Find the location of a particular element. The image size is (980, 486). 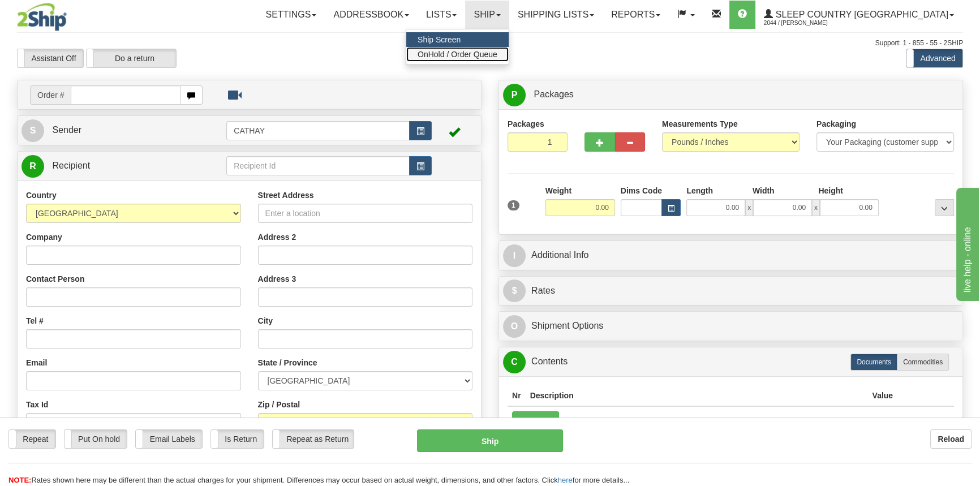

div: live help - online is located at coordinates (56, 14).